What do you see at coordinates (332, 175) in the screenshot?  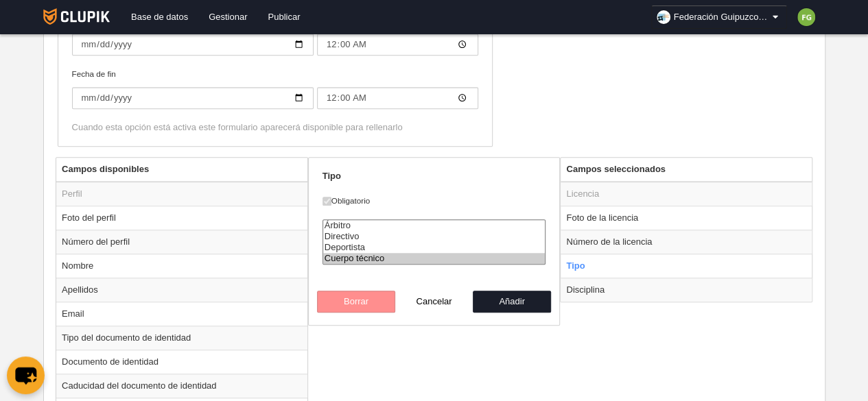 I see `strong: Tipo` at bounding box center [332, 175].